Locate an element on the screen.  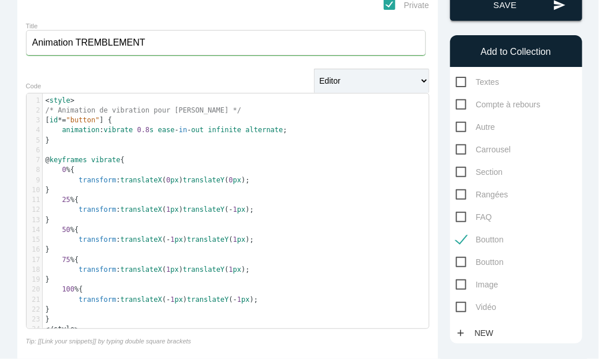
div: 22 is located at coordinates (34, 309).